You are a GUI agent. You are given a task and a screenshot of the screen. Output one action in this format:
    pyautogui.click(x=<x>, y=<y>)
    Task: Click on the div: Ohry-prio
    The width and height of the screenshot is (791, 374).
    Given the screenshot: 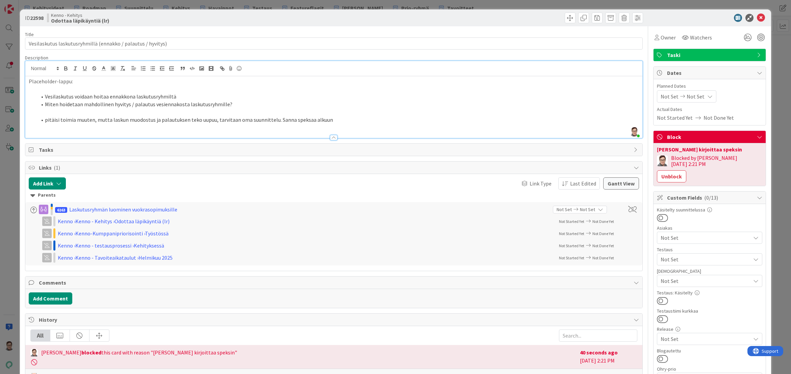 What is the action you would take?
    pyautogui.click(x=709, y=369)
    